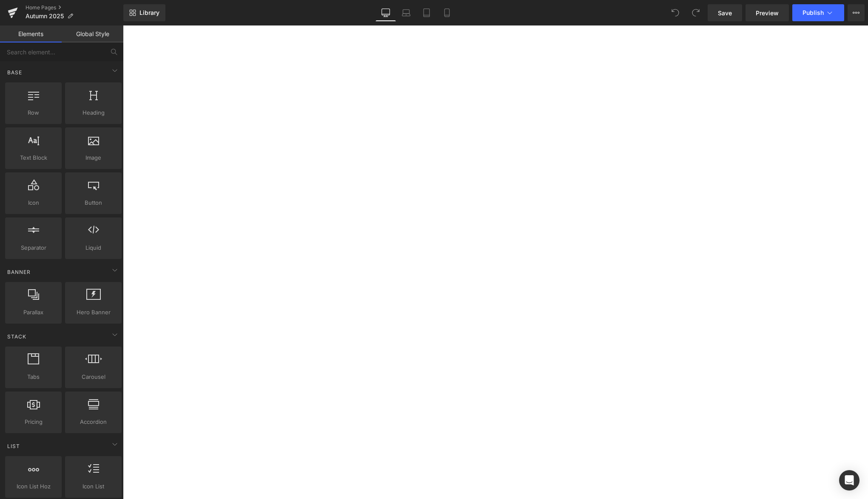  What do you see at coordinates (93, 423) in the screenshot?
I see `span: Accordion` at bounding box center [93, 423].